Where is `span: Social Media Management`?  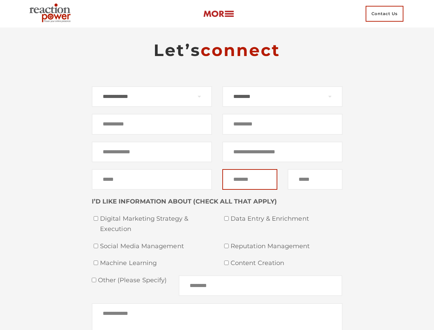
span: Social Media Management is located at coordinates (156, 247).